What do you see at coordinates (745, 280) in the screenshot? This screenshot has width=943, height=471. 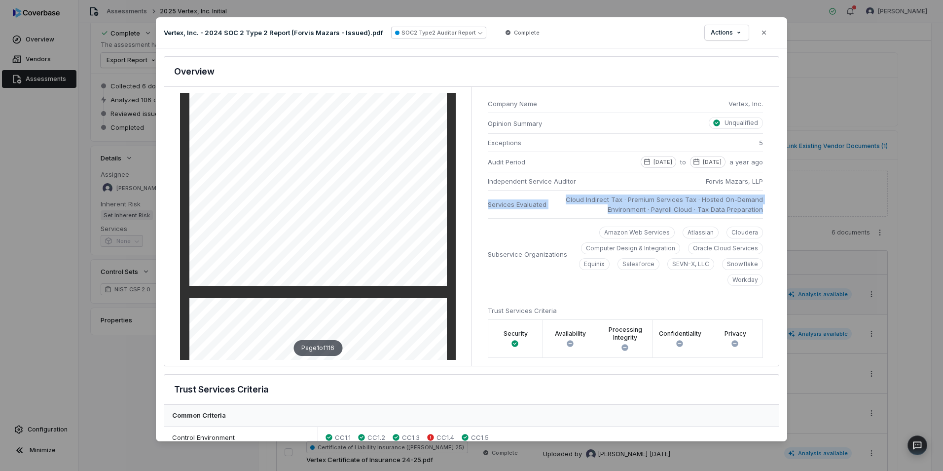 I see `p: Workday` at bounding box center [745, 280].